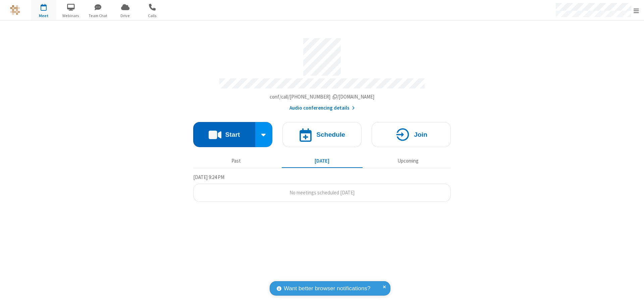  What do you see at coordinates (408, 161) in the screenshot?
I see `button: Upcoming` at bounding box center [408, 161].